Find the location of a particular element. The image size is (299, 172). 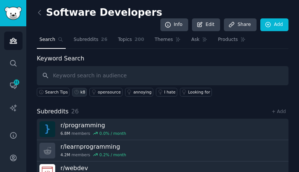

span: Search Tips is located at coordinates (56, 92).